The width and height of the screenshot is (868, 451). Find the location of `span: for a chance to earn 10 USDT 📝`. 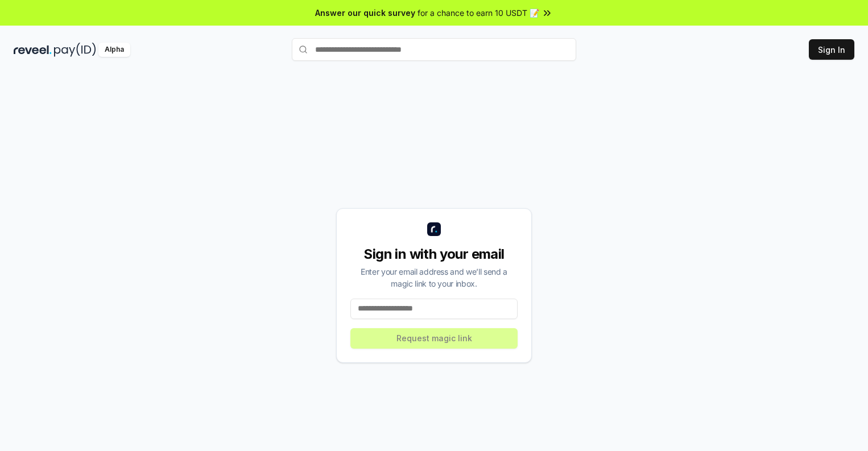

span: for a chance to earn 10 USDT 📝 is located at coordinates (479, 13).